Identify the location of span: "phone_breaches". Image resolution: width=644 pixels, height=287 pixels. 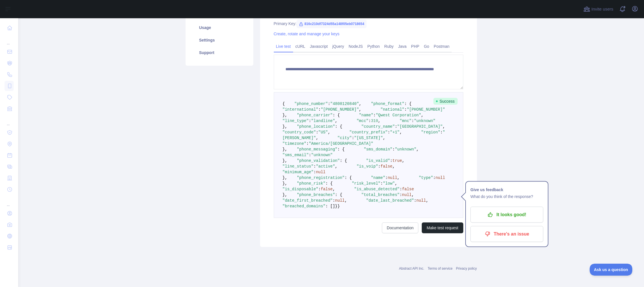
(316, 195).